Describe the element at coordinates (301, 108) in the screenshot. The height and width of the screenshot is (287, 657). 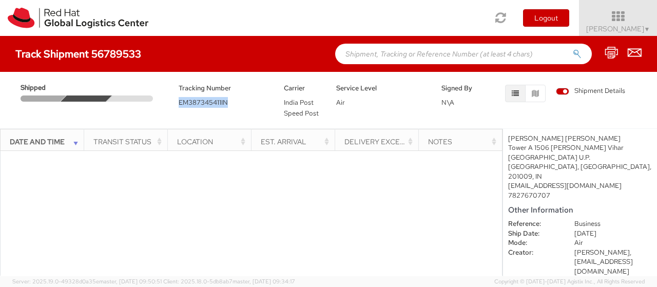
I see `span: India Post Speed Post` at that location.